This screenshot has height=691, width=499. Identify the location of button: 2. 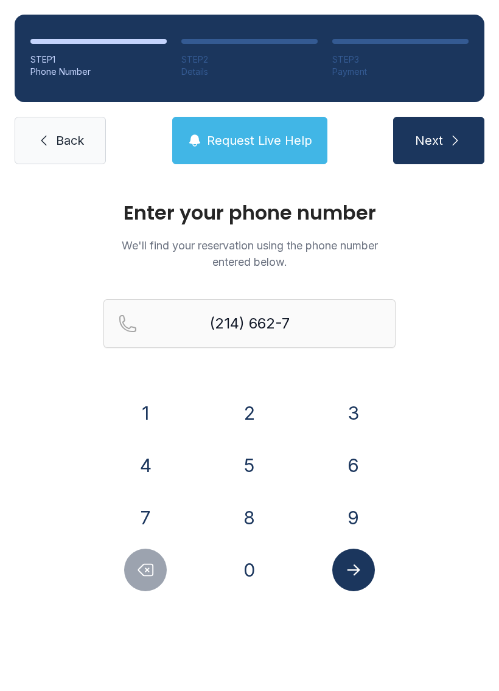
(249, 413).